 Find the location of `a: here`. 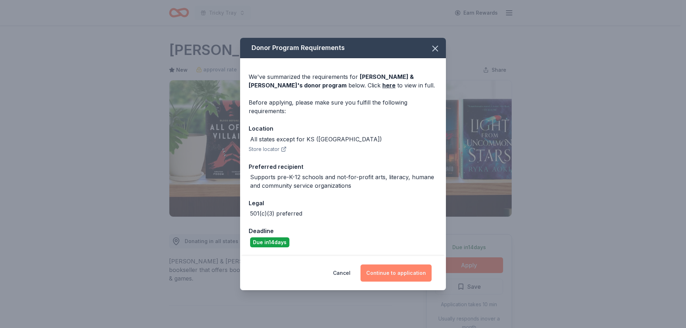

a: here is located at coordinates (389, 85).